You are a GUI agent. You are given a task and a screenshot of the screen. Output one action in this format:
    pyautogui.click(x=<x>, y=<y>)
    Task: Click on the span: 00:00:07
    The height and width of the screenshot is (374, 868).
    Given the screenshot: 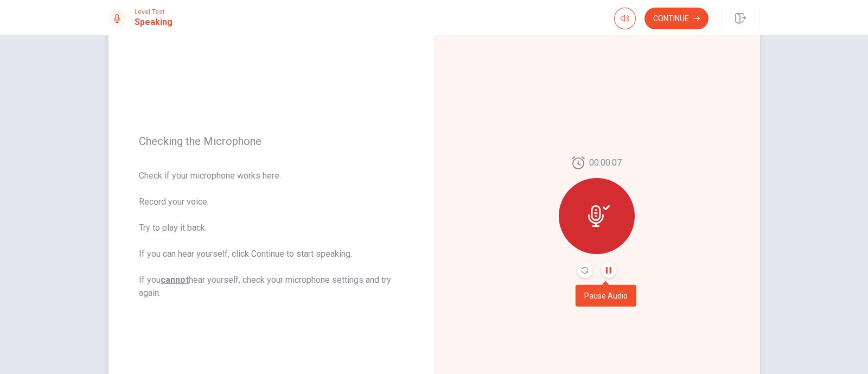 What is the action you would take?
    pyautogui.click(x=605, y=163)
    